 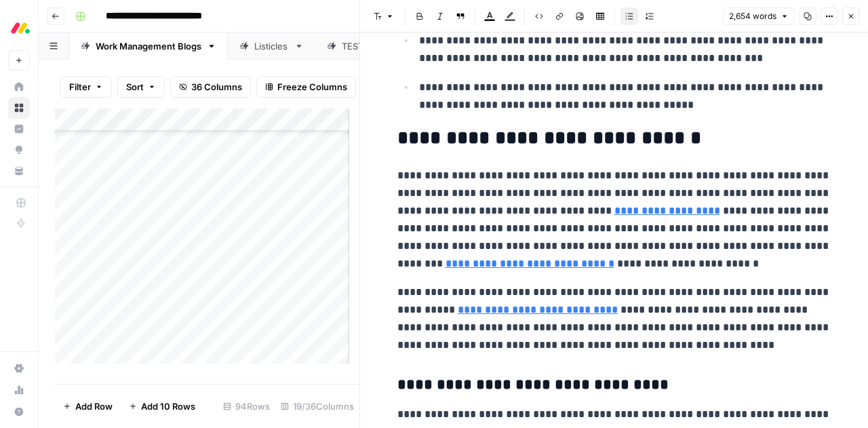 What do you see at coordinates (19, 28) in the screenshot?
I see `button: Workspace: Monday.com` at bounding box center [19, 28].